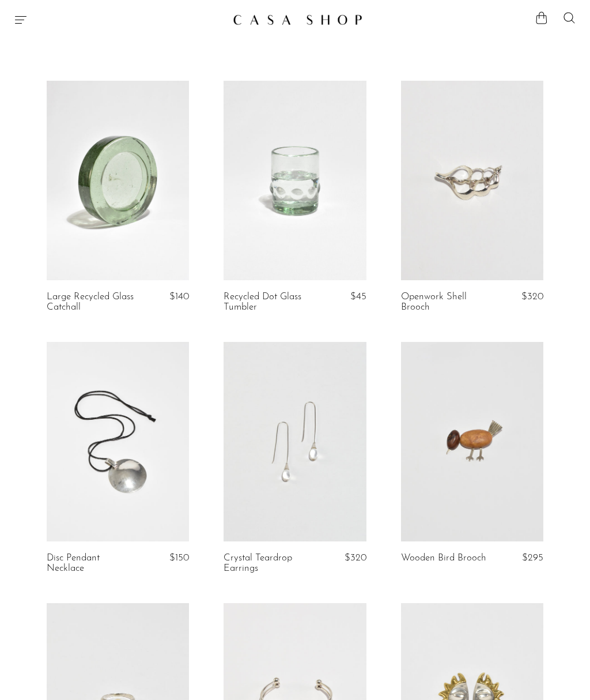 The height and width of the screenshot is (700, 590). What do you see at coordinates (179, 296) in the screenshot?
I see `span: $140` at bounding box center [179, 296].